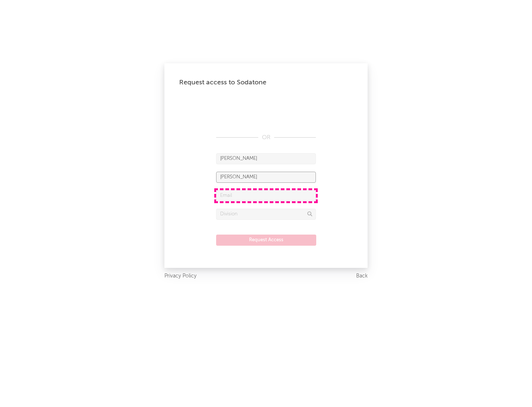 The image size is (532, 407). What do you see at coordinates (266, 137) in the screenshot?
I see `div: OR` at bounding box center [266, 137].